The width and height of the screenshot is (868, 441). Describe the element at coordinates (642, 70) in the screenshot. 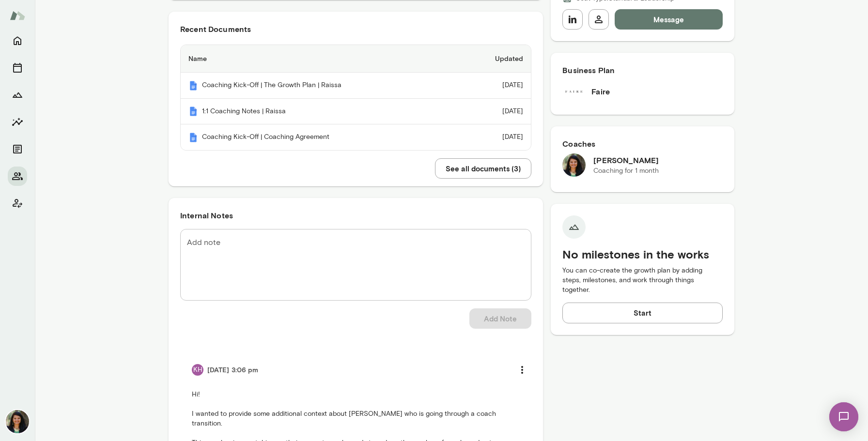

I see `h6: Business Plan` at that location.